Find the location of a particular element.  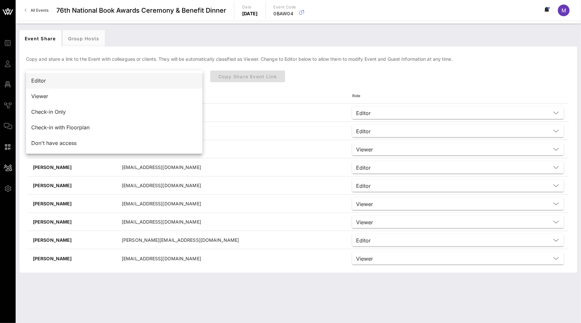

span: 76th National Book Awards Ceremony & Benefit Dinner is located at coordinates (141, 10).